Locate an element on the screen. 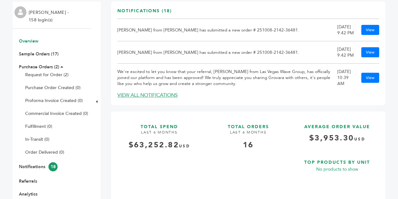  a: Purchase Order Created (0) is located at coordinates (53, 87).